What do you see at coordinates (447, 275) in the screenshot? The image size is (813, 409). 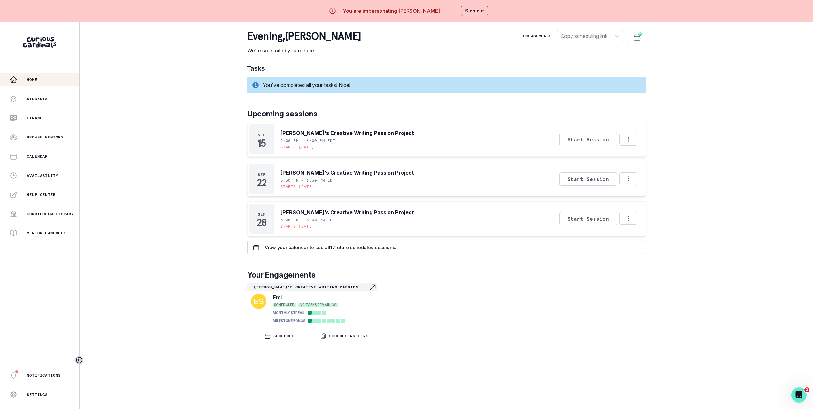 I see `p: Your Engagements` at bounding box center [447, 275].